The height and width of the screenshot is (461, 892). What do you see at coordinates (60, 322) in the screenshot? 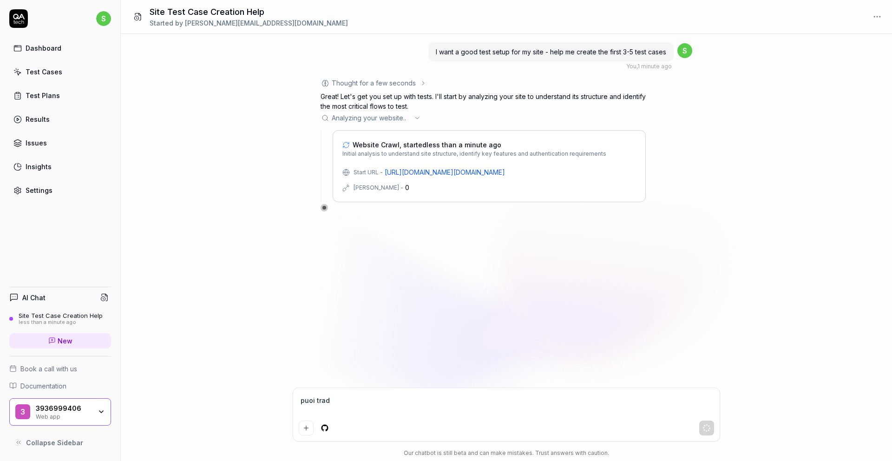
I see `div: less than a minute ago` at bounding box center [60, 322].